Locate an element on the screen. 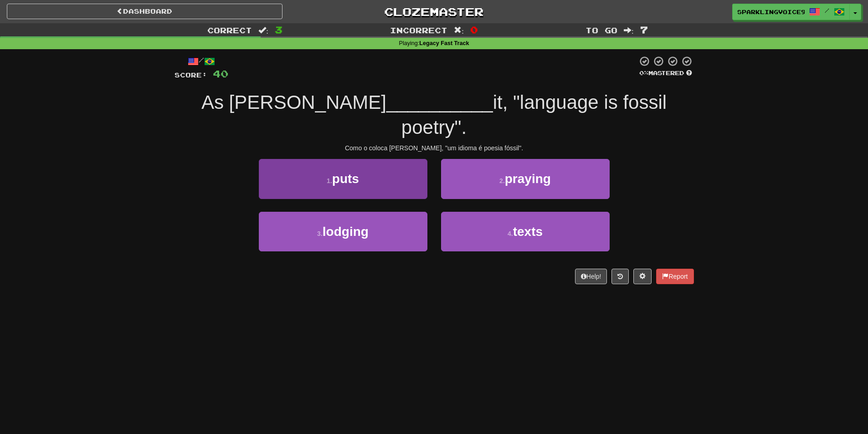 Image resolution: width=868 pixels, height=434 pixels. a: Dashboard is located at coordinates (145, 11).